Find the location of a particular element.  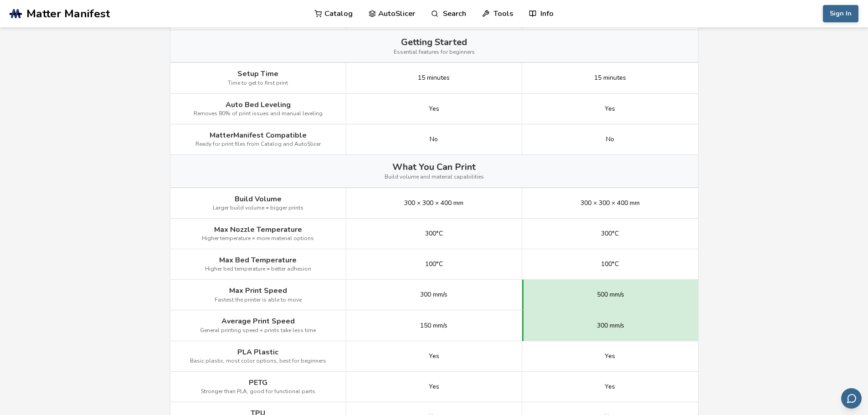

span: MatterManifest Compatible is located at coordinates (258, 135).